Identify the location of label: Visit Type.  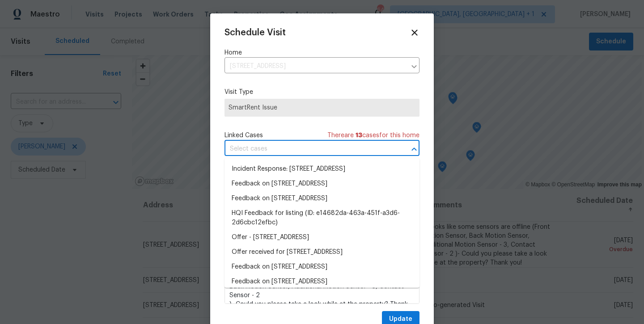
(322, 92).